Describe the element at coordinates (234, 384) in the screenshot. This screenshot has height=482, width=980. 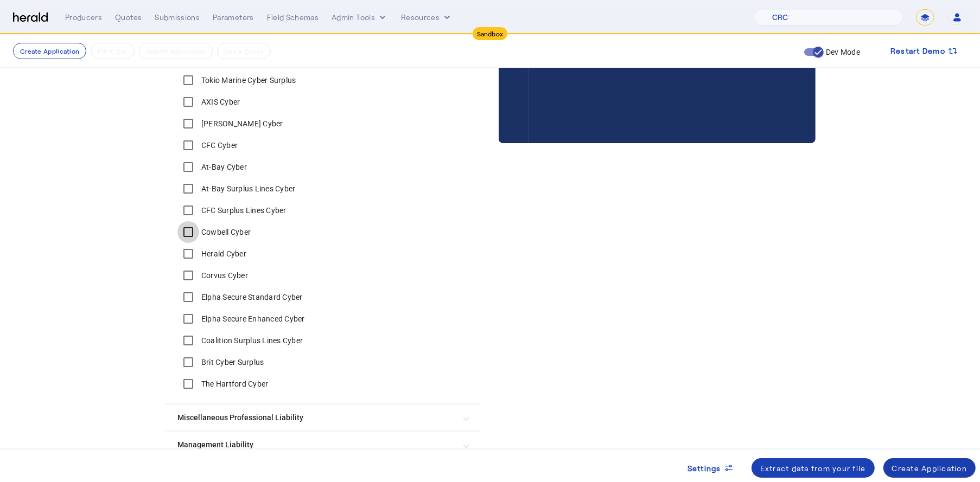
I see `label: The Hartford Cyber` at that location.